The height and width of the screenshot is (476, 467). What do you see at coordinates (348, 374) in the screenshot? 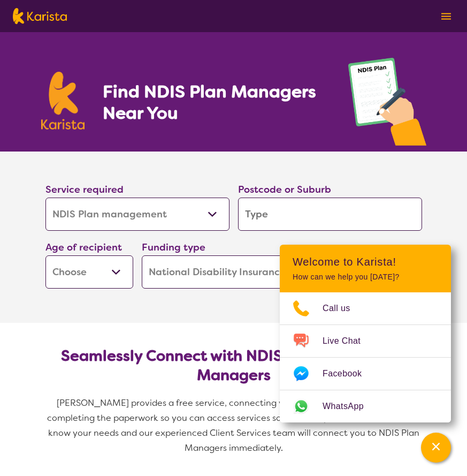
I see `span: Facebook` at bounding box center [348, 374].